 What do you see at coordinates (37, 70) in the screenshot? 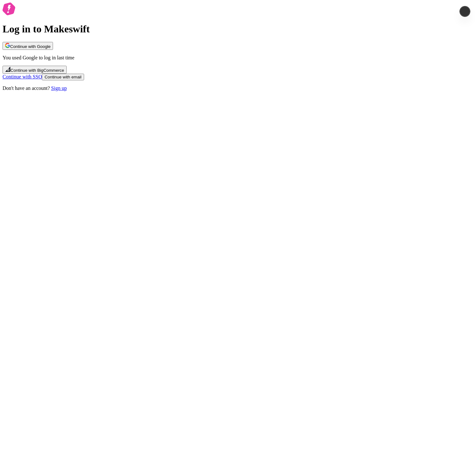
I see `span: Continue with BigCommerce` at bounding box center [37, 70].